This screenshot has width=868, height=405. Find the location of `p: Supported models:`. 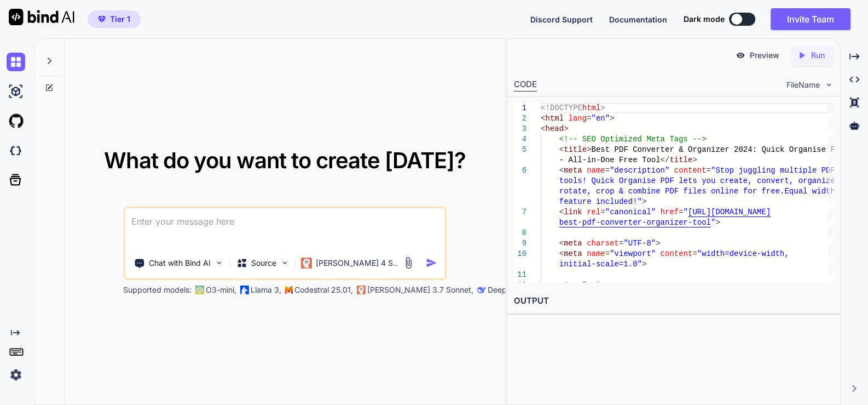

p: Supported models: is located at coordinates (157, 290).